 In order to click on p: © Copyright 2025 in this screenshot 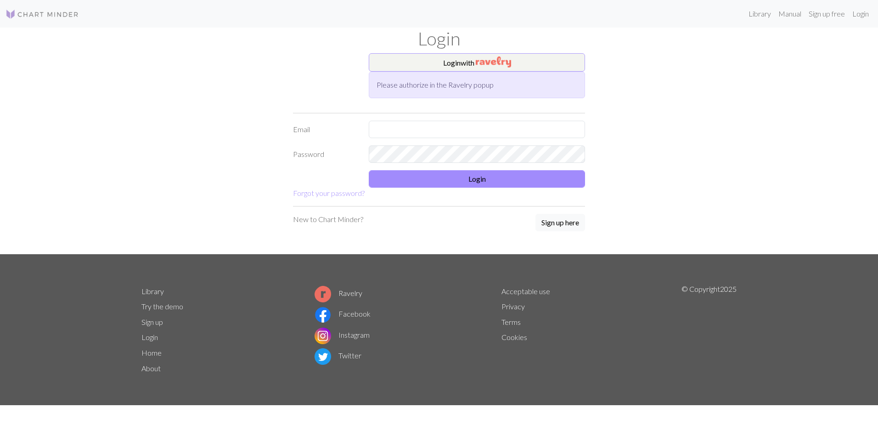, I will do `click(709, 330)`.